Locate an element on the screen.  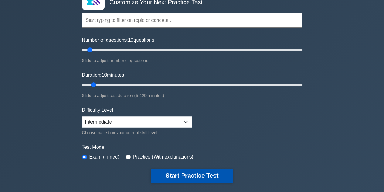
input: Start typing to filter on topic or concept... is located at coordinates (192, 20).